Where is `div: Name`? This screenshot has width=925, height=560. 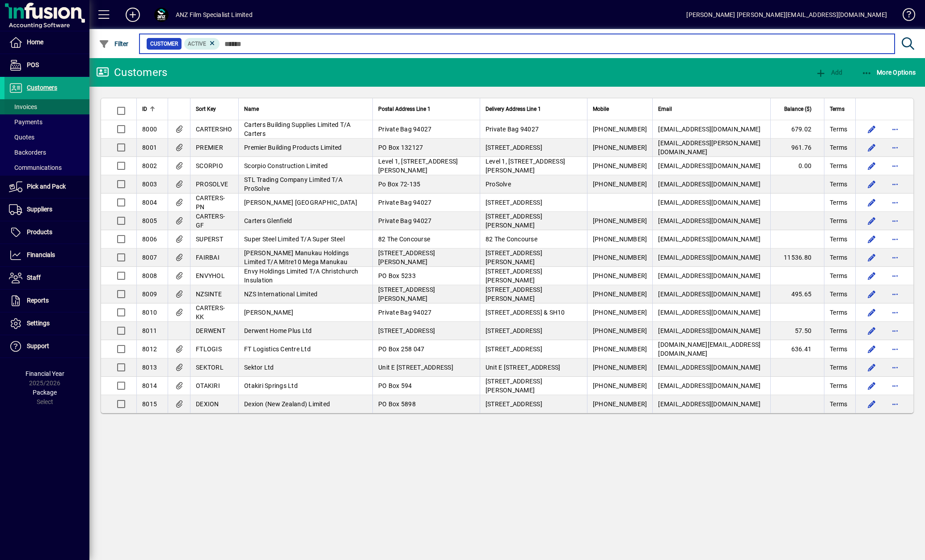 div: Name is located at coordinates (305, 109).